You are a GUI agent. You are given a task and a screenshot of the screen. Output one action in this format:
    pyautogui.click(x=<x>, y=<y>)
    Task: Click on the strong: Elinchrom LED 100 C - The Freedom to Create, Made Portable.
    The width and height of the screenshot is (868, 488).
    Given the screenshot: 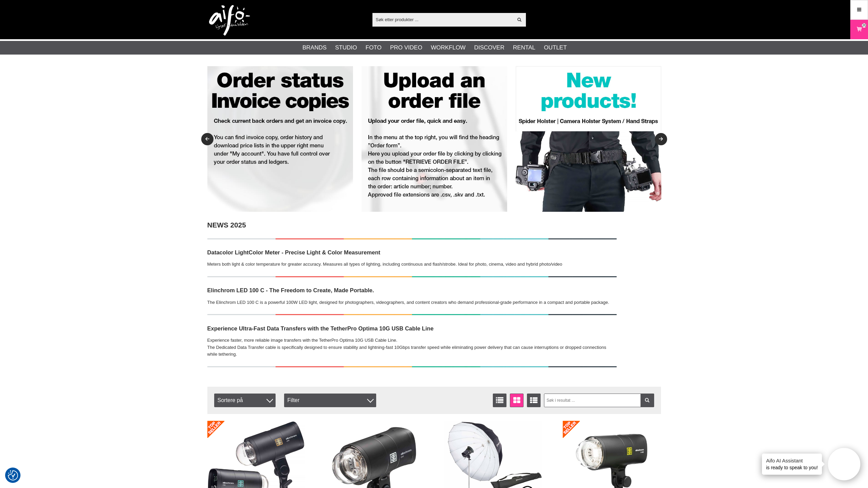 What is the action you would take?
    pyautogui.click(x=290, y=290)
    